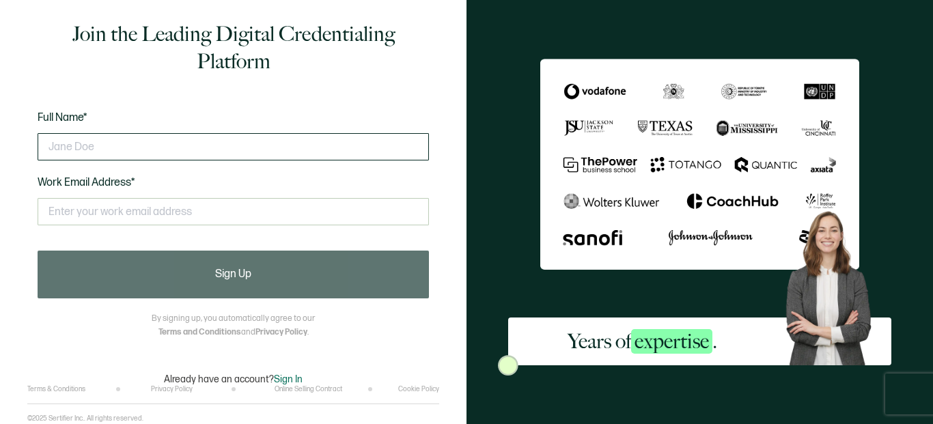  What do you see at coordinates (642, 341) in the screenshot?
I see `h2: Years of .` at bounding box center [642, 341].